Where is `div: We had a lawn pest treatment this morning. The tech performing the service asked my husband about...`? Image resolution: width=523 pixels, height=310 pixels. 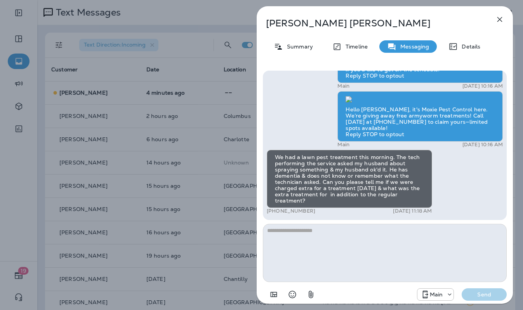
div: We had a lawn pest treatment this morning. The tech performing the service asked my husband about... is located at coordinates (349, 179).